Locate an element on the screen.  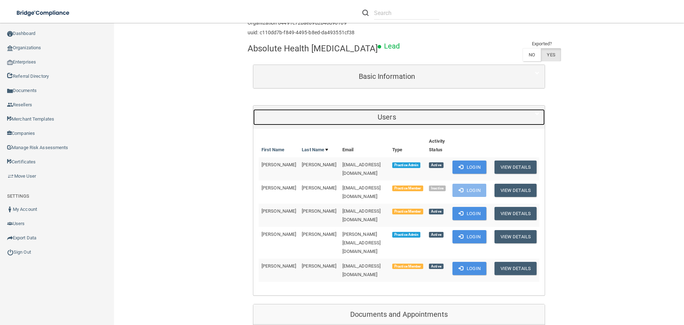
img: ic_dashboard_dark.d01f4a41.png is located at coordinates (10, 34).